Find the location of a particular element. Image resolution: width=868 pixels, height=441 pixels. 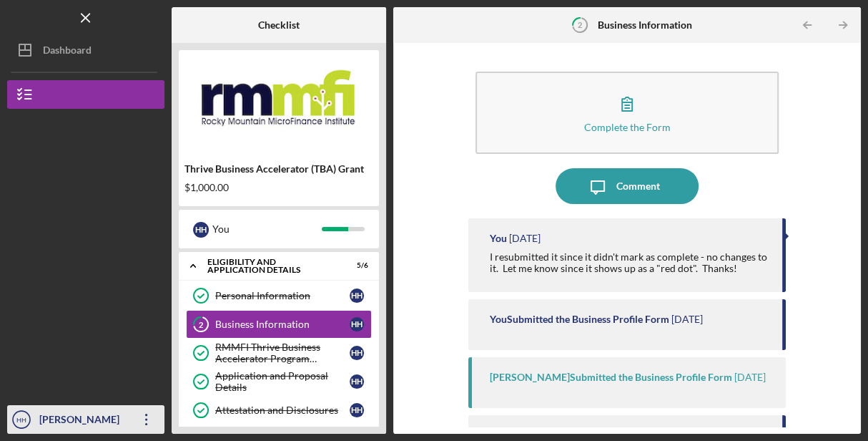

a: Application and Proposal DetailsHH is located at coordinates (279, 381).